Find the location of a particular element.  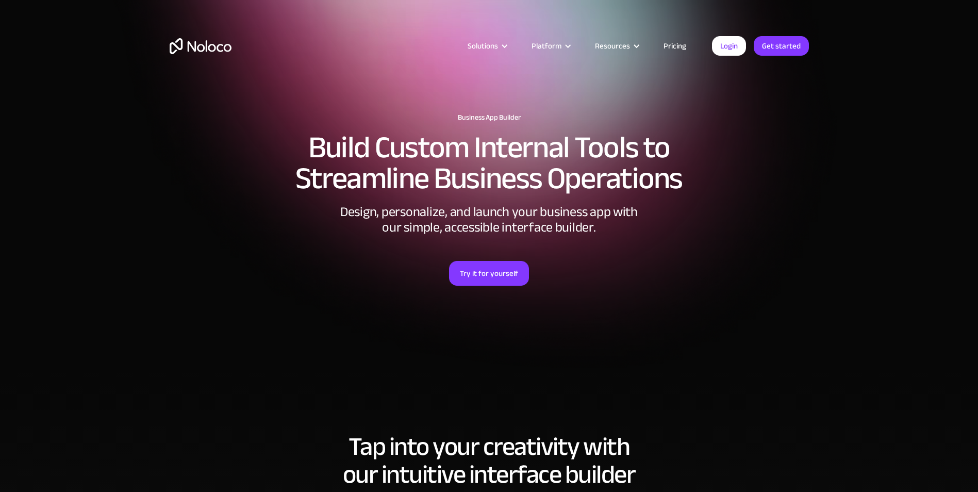

div: Design, personalize, and launch your business app with our simple, accessible interface builder. is located at coordinates (489, 220).